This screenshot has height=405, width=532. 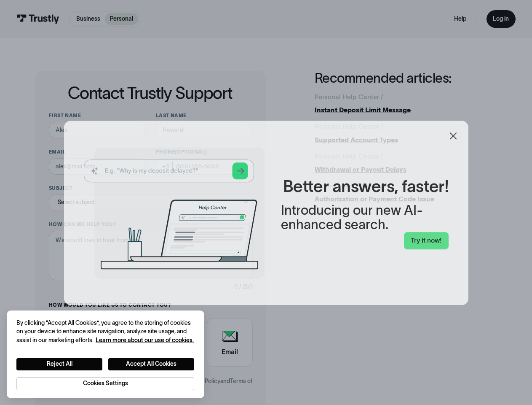 I want to click on div: By clicking “Accept All Cookies”, you agree to the storing of cookies on your device to enhance s..., so click(x=105, y=332).